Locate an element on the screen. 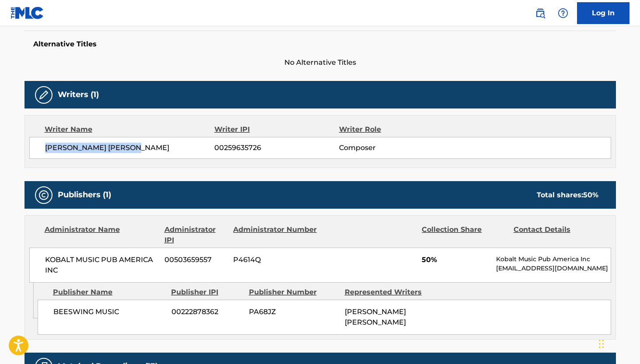 The image size is (640, 364). span: KOBALT MUSIC PUB AMERICA INC is located at coordinates (102, 265).